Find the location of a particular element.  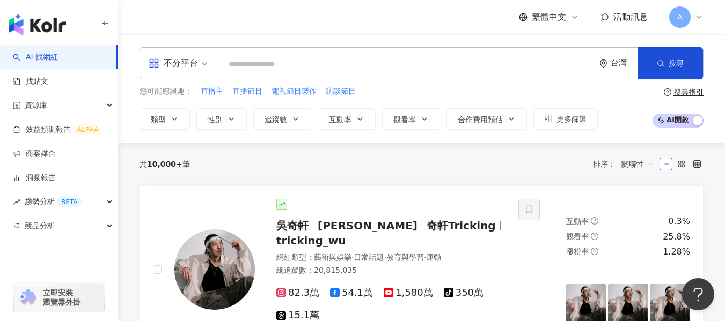

span: 54.1萬 is located at coordinates (351, 293).